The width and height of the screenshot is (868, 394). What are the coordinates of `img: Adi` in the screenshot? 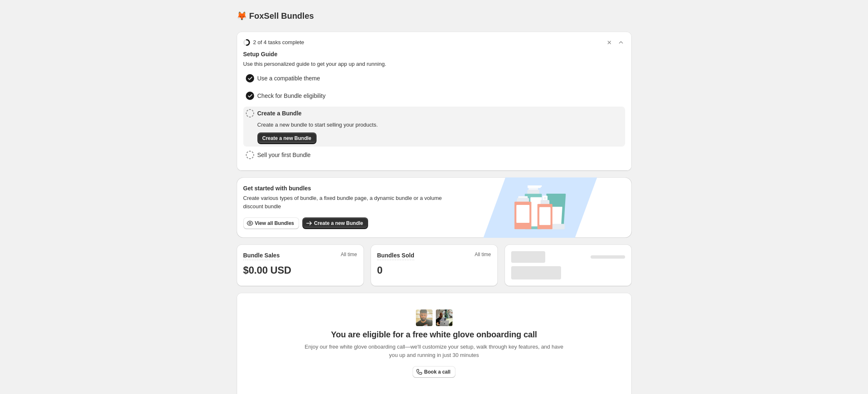 It's located at (424, 318).